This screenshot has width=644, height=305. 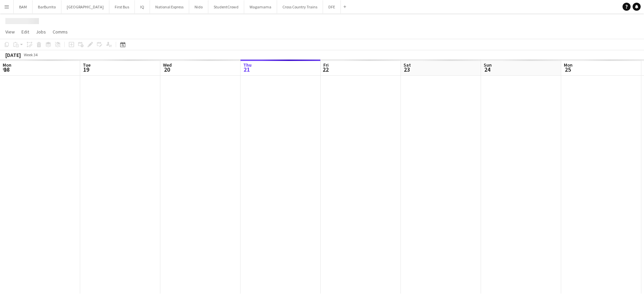 What do you see at coordinates (247, 69) in the screenshot?
I see `span: 21` at bounding box center [247, 69].